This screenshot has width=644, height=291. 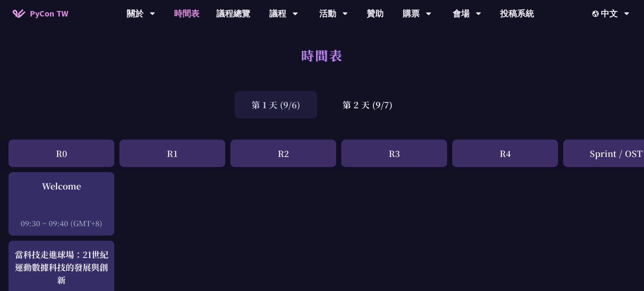 What do you see at coordinates (596, 14) in the screenshot?
I see `img: Locale Icon` at bounding box center [596, 14].